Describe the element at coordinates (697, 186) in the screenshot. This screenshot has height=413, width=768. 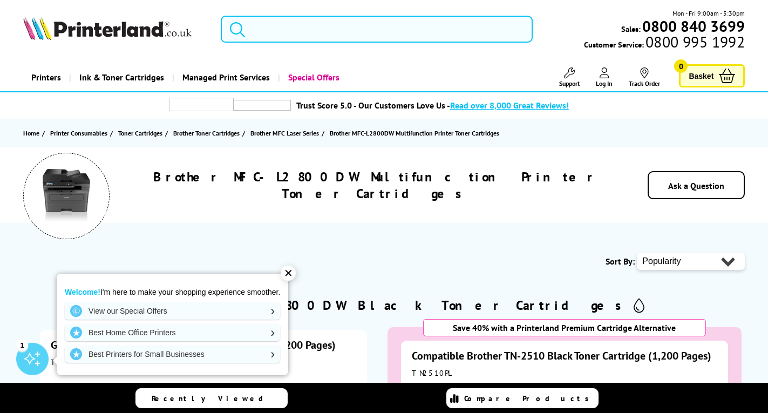
I see `a: Ask a Question` at that location.